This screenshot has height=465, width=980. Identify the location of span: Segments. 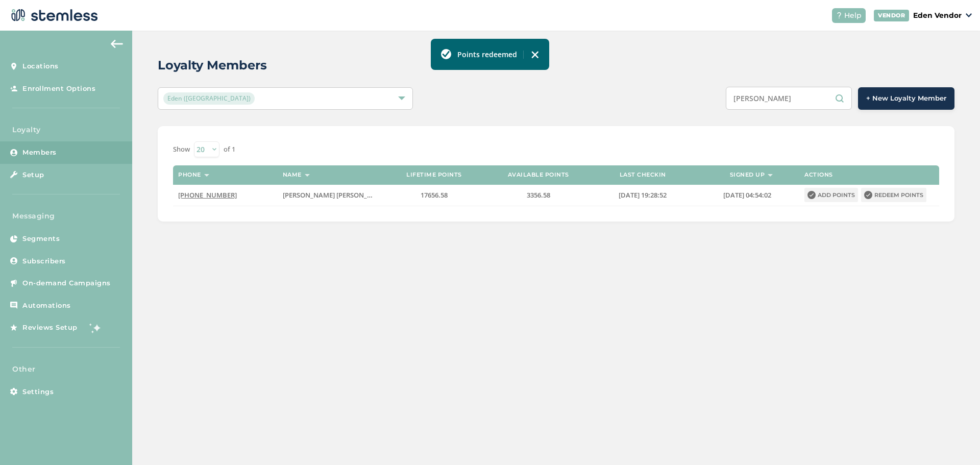
(41, 239).